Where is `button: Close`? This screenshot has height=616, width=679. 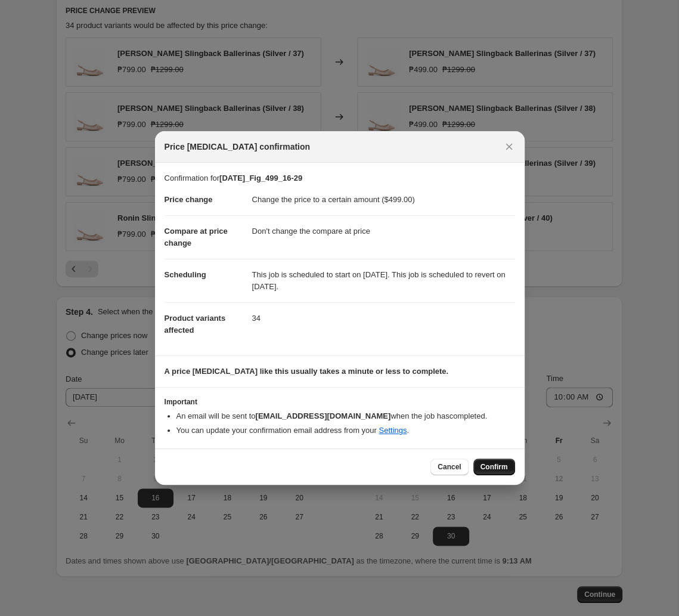
button: Close is located at coordinates (509, 147).